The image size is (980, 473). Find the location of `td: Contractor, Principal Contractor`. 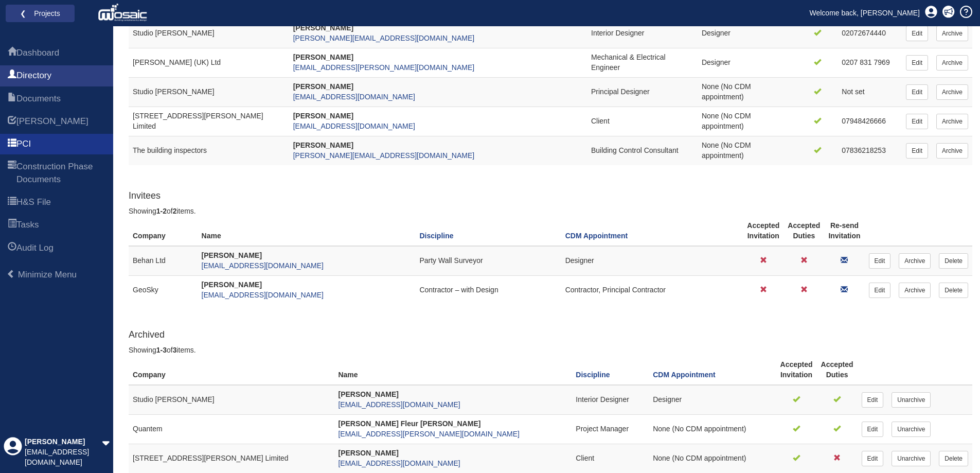

td: Contractor, Principal Contractor is located at coordinates (653, 290).